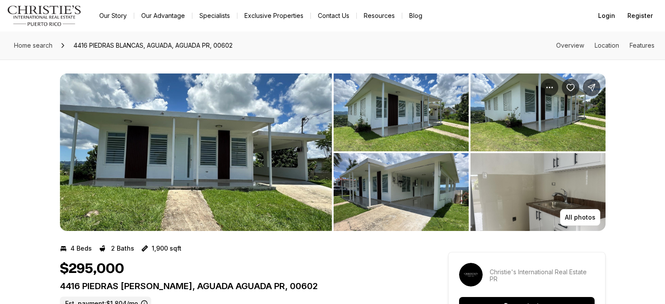 This screenshot has width=665, height=304. I want to click on a: Exclusive Properties, so click(274, 16).